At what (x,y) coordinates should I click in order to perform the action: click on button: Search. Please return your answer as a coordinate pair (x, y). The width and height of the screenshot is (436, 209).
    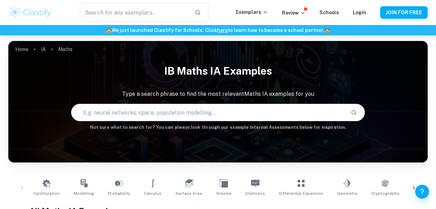
    Looking at the image, I should click on (354, 112).